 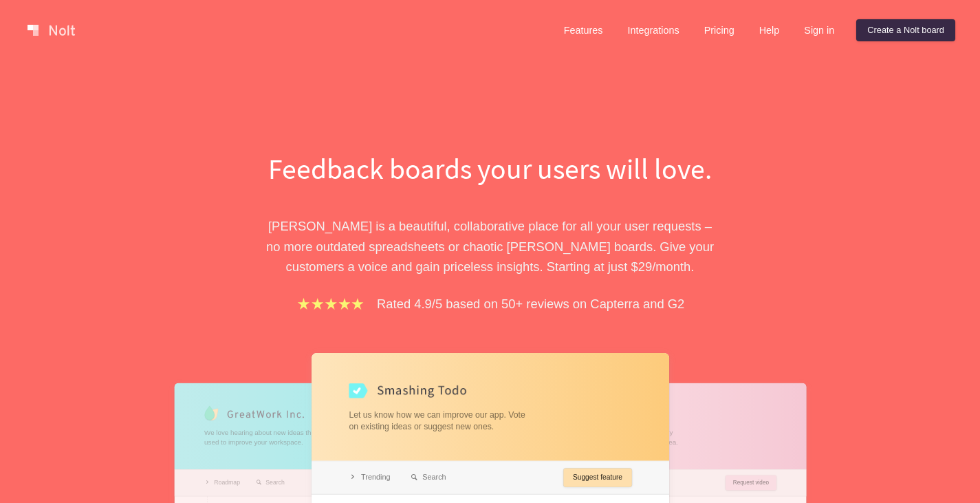 What do you see at coordinates (653, 30) in the screenshot?
I see `a: Integrations` at bounding box center [653, 30].